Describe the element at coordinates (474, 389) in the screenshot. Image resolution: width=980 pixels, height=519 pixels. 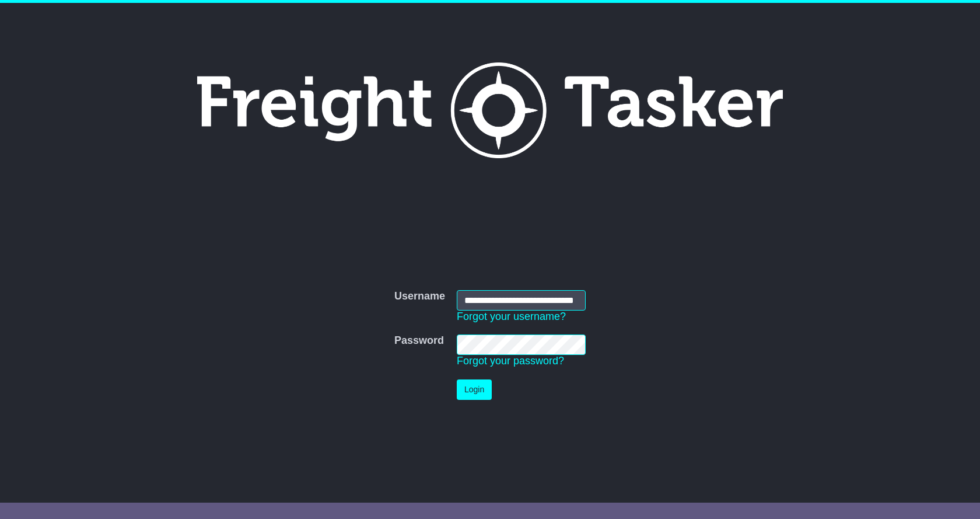
I see `button: Login` at that location.